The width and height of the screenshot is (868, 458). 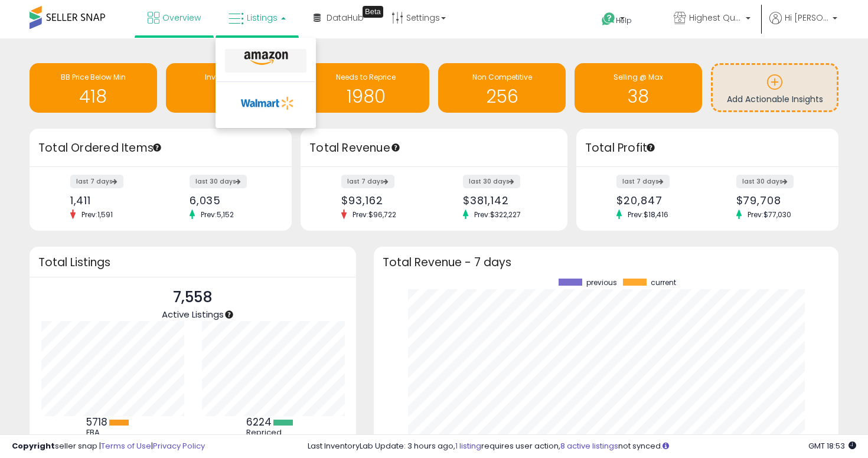 What do you see at coordinates (638, 77) in the screenshot?
I see `span: Selling @ Max` at bounding box center [638, 77].